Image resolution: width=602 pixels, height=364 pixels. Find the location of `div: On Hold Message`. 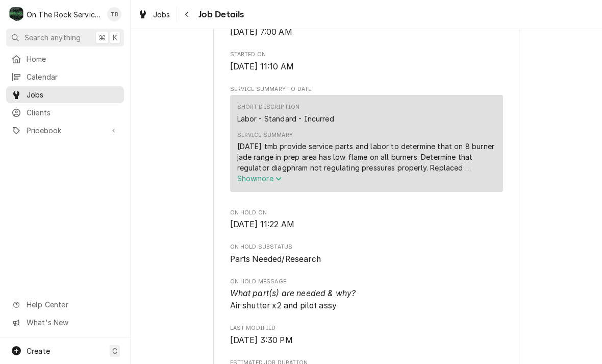

div: On Hold Message is located at coordinates (366, 294).